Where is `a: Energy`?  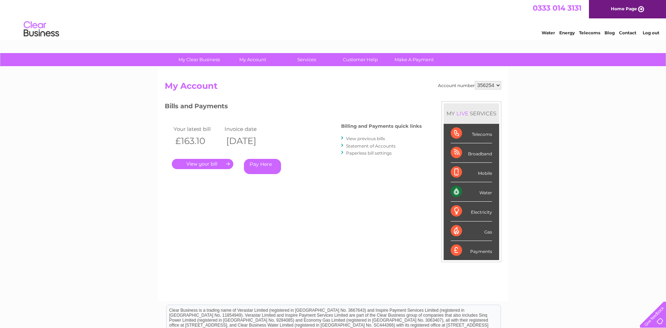 a: Energy is located at coordinates (567, 33).